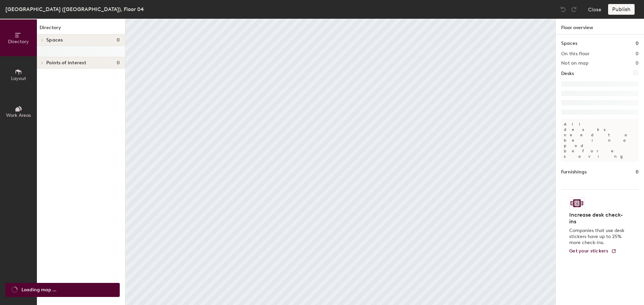 The width and height of the screenshot is (644, 305). I want to click on button: Close, so click(595, 9).